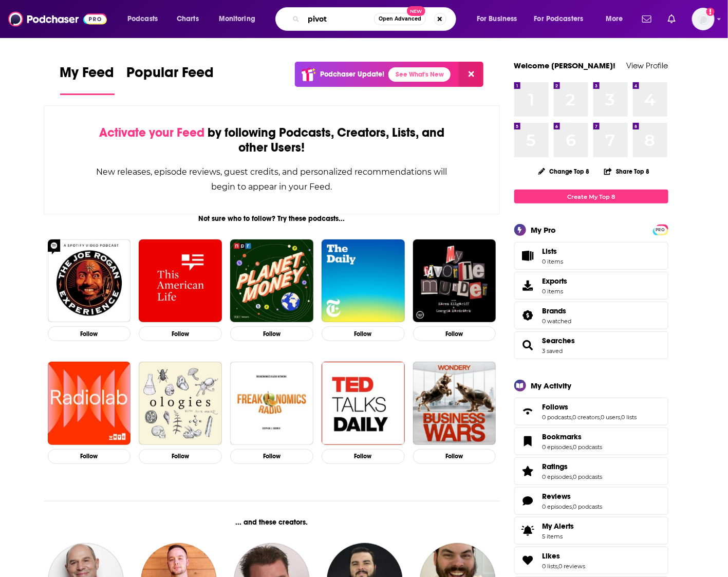  I want to click on a: Podchaser - Follow, Share and Rate Podcasts, so click(57, 19).